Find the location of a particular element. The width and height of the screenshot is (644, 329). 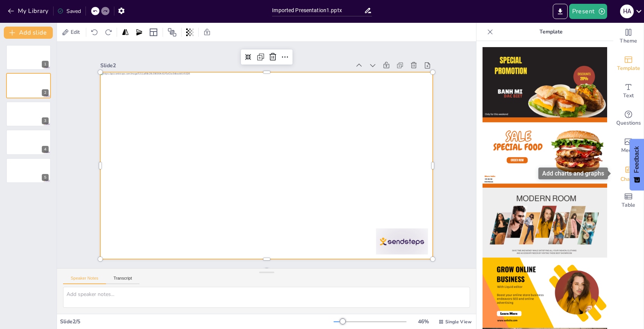

div: Add images, graphics, shapes or video is located at coordinates (628, 146).